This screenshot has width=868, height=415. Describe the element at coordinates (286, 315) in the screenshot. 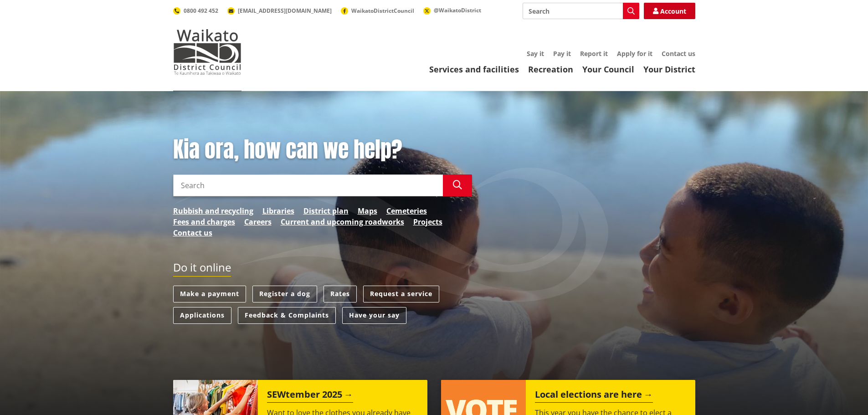

I see `a: Feedback & Complaints` at that location.